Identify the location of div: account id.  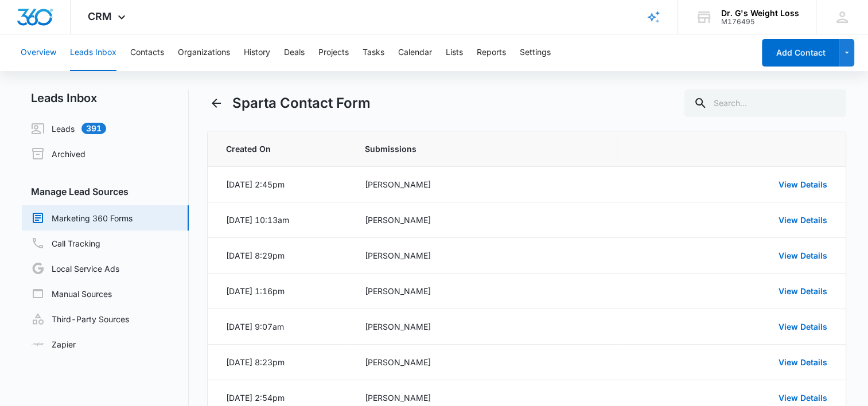
(760, 21).